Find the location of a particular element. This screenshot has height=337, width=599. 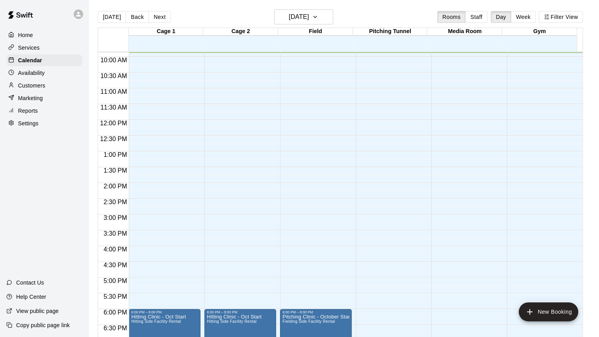

span: 1:30 PM is located at coordinates (115, 170).